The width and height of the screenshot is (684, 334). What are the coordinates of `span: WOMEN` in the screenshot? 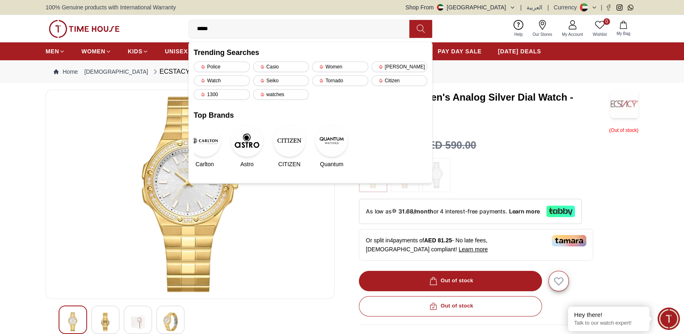 It's located at (93, 51).